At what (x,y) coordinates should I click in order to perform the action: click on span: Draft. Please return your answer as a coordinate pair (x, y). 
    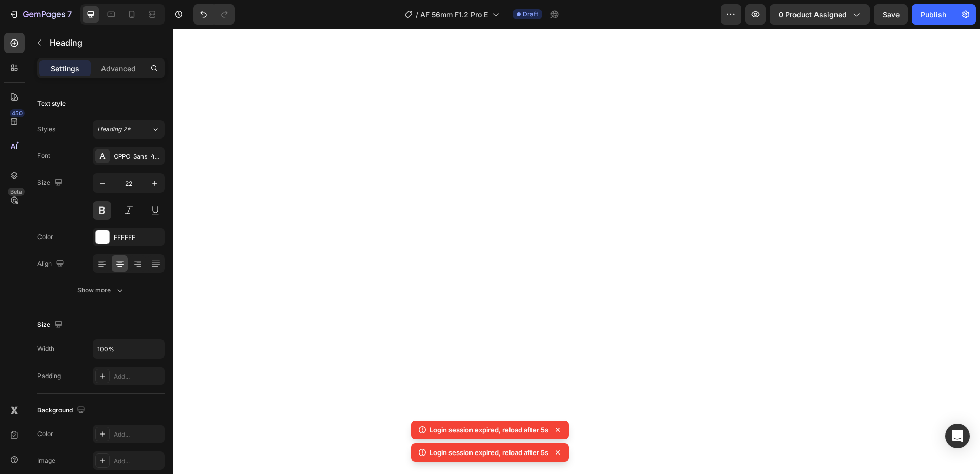
    Looking at the image, I should click on (531, 14).